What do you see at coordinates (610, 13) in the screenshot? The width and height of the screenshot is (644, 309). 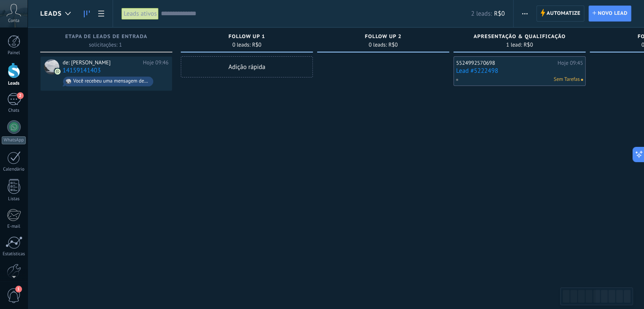 I see `a: Novo lead` at bounding box center [610, 13].